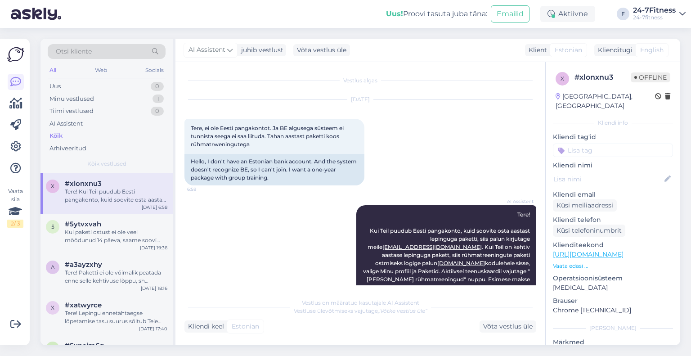 Image resolution: width=691 pixels, height=356 pixels. Describe the element at coordinates (158, 99) in the screenshot. I see `div: 1` at that location.